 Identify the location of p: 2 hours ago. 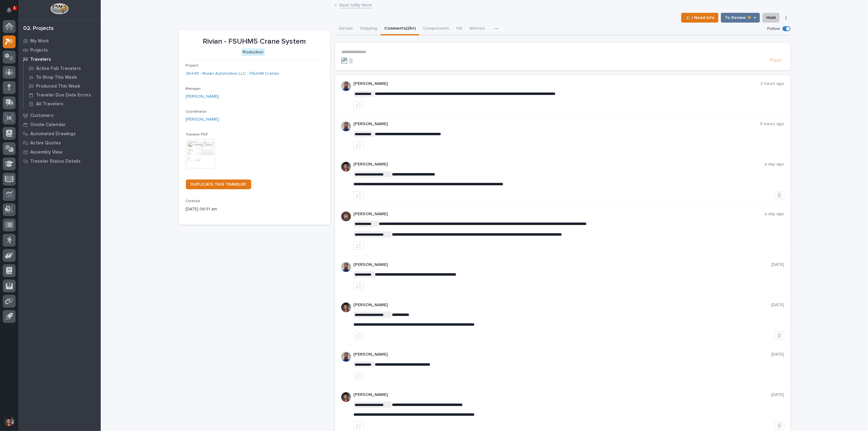
(773, 84).